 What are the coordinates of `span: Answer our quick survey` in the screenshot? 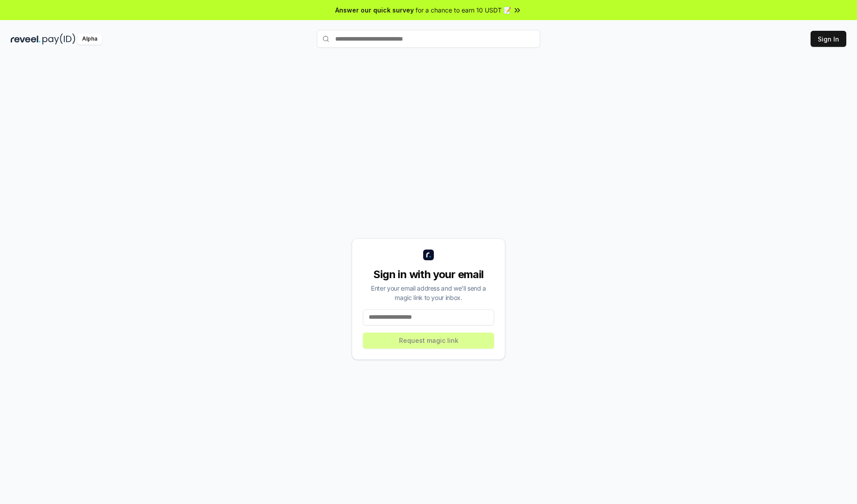 It's located at (375, 10).